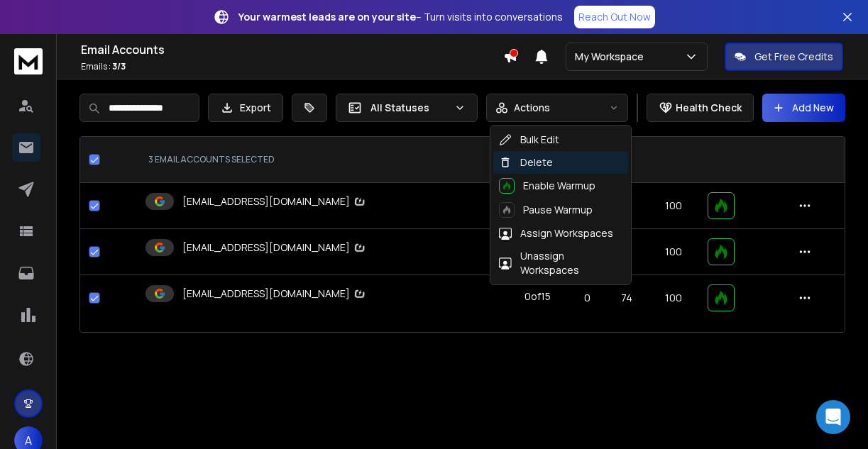  Describe the element at coordinates (400, 17) in the screenshot. I see `p: – Turn visits into conversations` at that location.